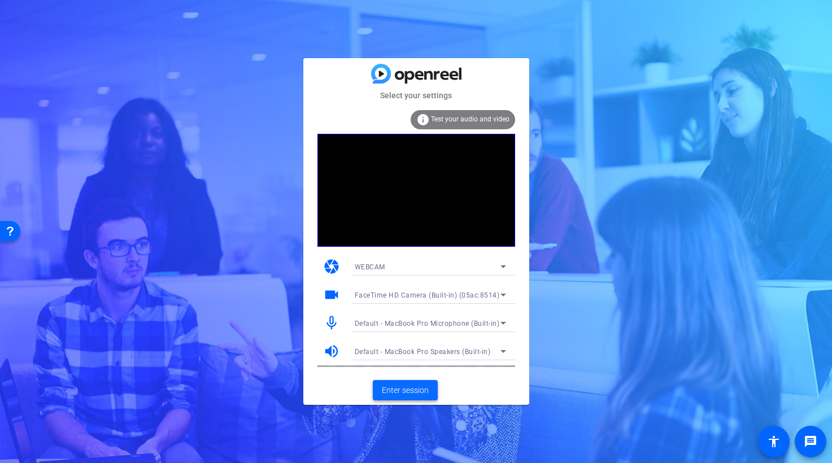 This screenshot has height=463, width=832. What do you see at coordinates (423, 120) in the screenshot?
I see `mat-icon: info` at bounding box center [423, 120].